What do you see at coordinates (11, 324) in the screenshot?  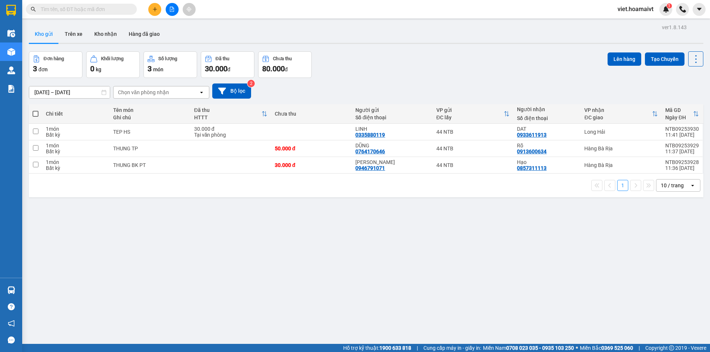 I see `span: notification` at bounding box center [11, 324].